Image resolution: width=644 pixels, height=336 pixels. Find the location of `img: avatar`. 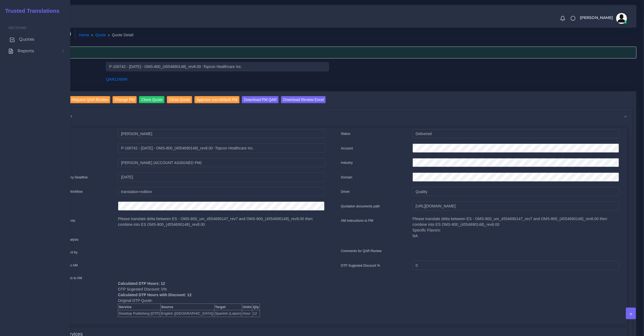

img: avatar is located at coordinates (621, 18).